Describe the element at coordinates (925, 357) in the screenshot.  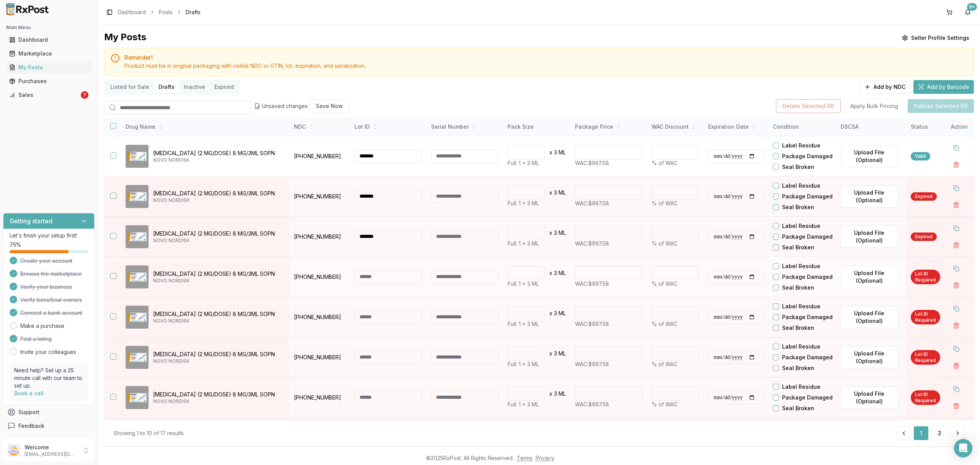
I see `div: Lot ID Required` at that location.